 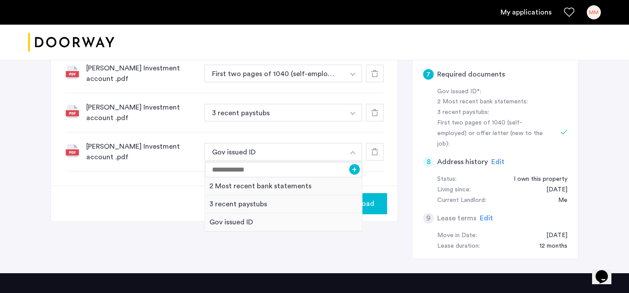 I want to click on h5: Required documents, so click(x=471, y=74).